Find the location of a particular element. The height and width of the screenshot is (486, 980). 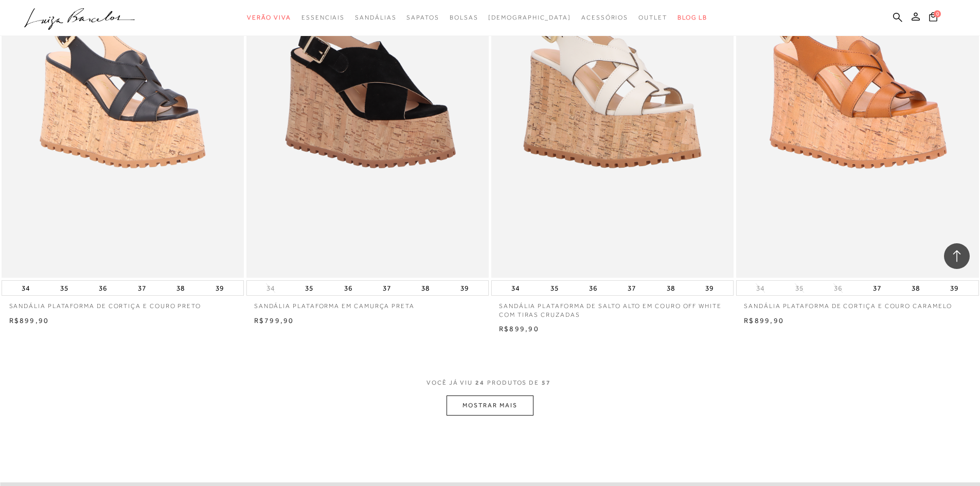

span: 24 is located at coordinates (480, 383).